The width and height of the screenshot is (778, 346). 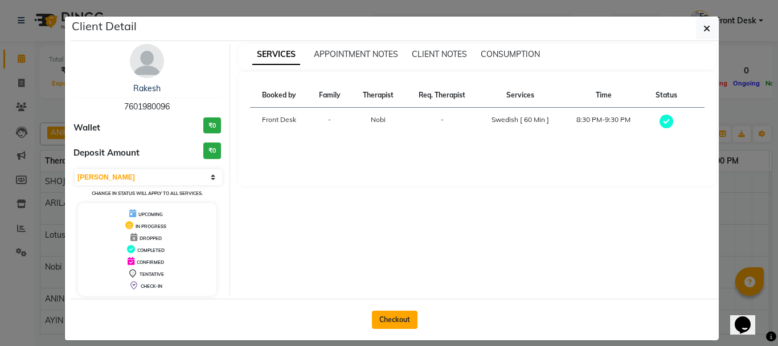 I want to click on span: CLIENT NOTES, so click(x=439, y=54).